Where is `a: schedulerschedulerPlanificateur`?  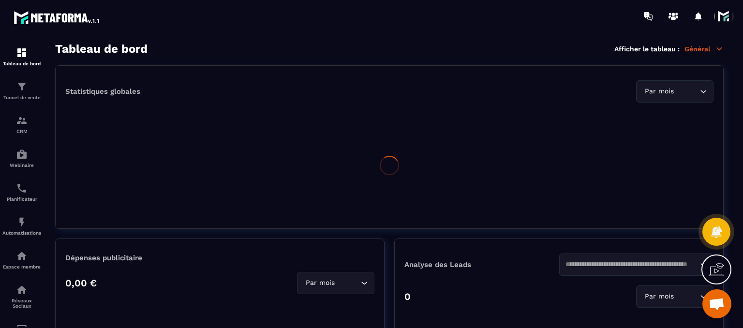
a: schedulerschedulerPlanificateur is located at coordinates (22, 192).